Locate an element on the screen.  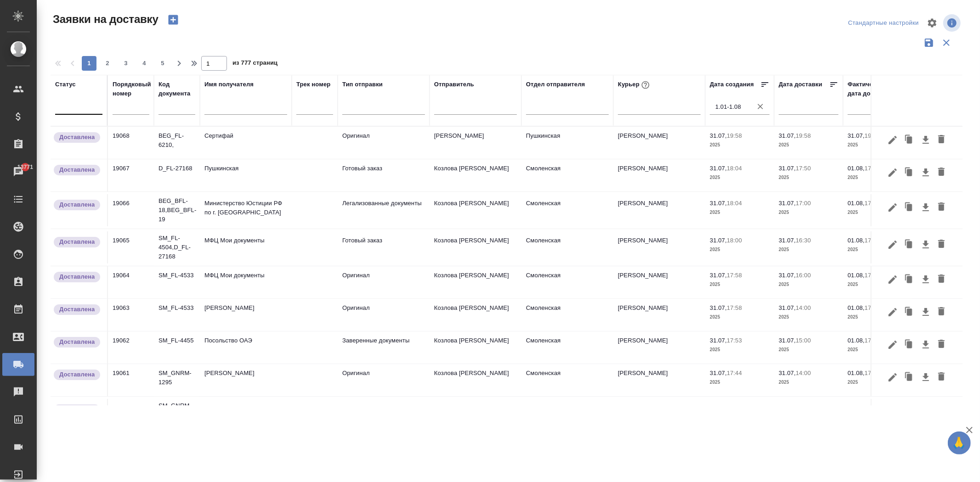
div: split button is located at coordinates (883, 23).